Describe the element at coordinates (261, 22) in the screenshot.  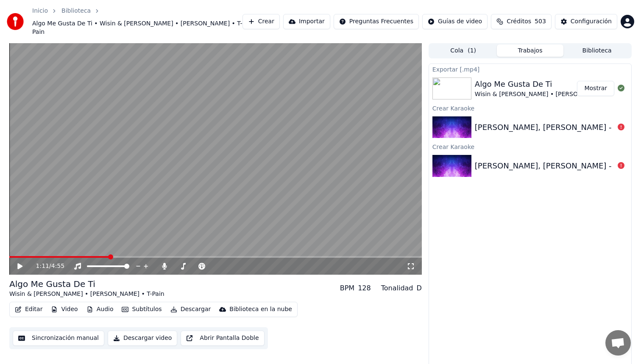
I see `button: Crear` at that location.